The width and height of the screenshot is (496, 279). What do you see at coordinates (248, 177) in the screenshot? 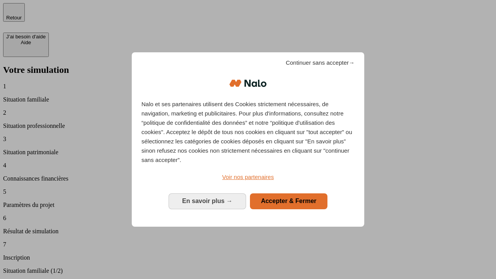
I see `span: Voir nos partenaires` at bounding box center [248, 177].